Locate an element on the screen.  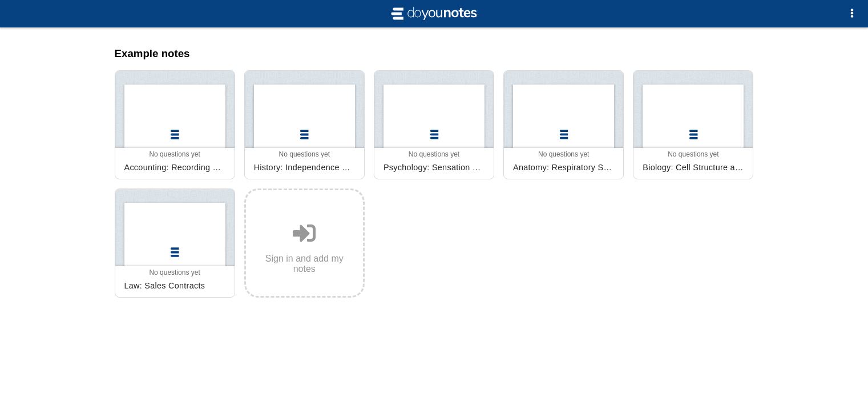
h3: Example notes is located at coordinates (434, 53).